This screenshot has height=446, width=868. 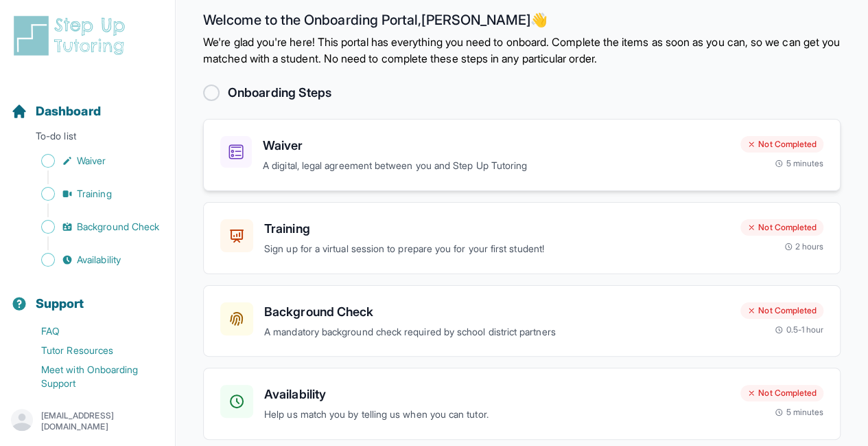 I want to click on img: logo, so click(x=72, y=36).